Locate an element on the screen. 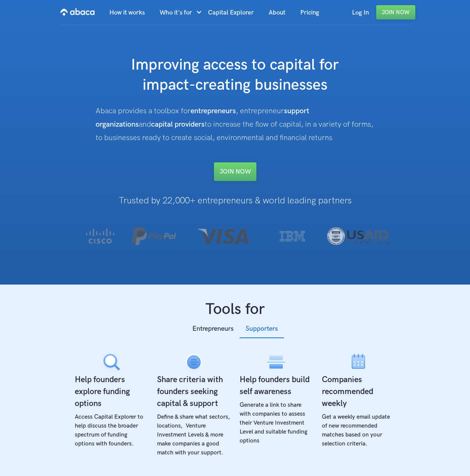 This screenshot has height=476, width=470. h1: Improving access to capital for impact-creating businesses is located at coordinates (235, 75).